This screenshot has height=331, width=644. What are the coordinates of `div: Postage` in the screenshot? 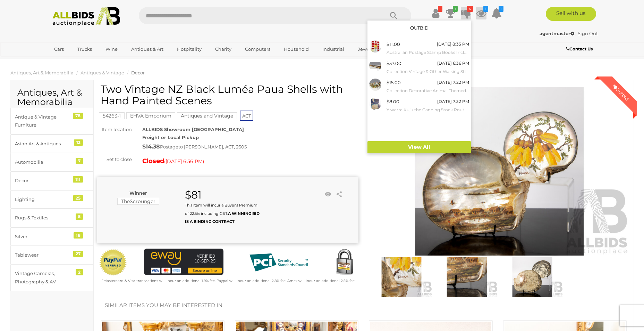 It's located at (250, 146).